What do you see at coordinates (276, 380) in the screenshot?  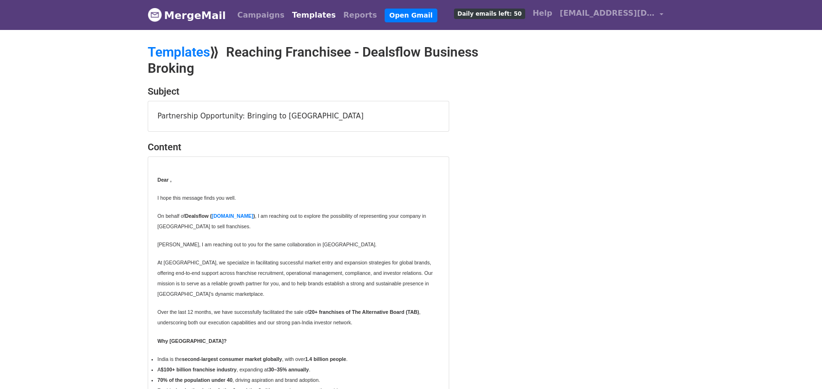 I see `span: , driving aspiration and brand adoption.` at bounding box center [276, 380].